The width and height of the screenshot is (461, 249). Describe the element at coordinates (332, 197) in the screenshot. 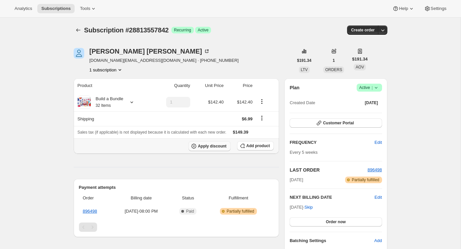

I see `h2: NEXT BILLING DATE` at that location.